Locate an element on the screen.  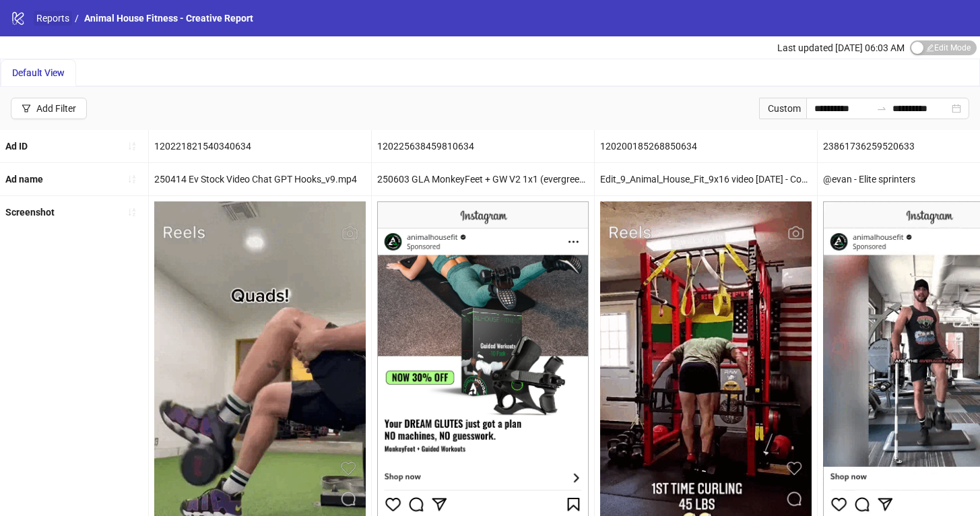
div: 250414 Ev Stock Video Chat GPT Hooks_v9.mp4 is located at coordinates (260, 179).